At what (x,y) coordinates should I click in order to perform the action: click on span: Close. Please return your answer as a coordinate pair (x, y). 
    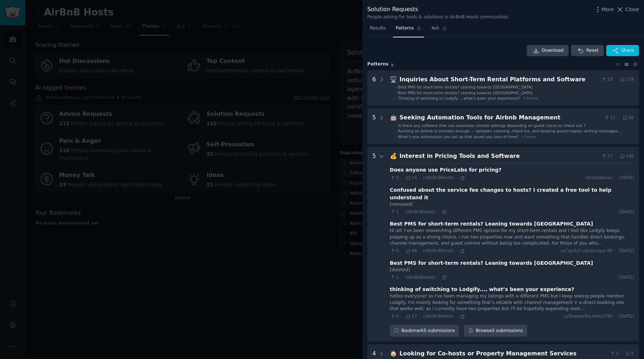
    Looking at the image, I should click on (633, 9).